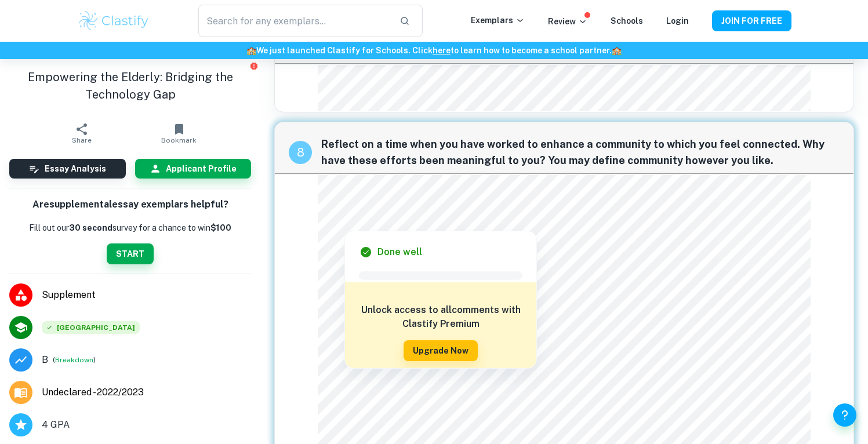  Describe the element at coordinates (93, 392) in the screenshot. I see `span: Undeclared - 2022/2023` at that location.